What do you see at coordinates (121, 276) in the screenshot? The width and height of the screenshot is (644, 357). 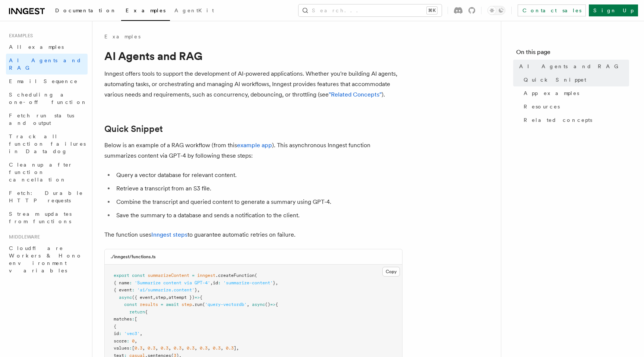 I see `span: export` at bounding box center [121, 276].